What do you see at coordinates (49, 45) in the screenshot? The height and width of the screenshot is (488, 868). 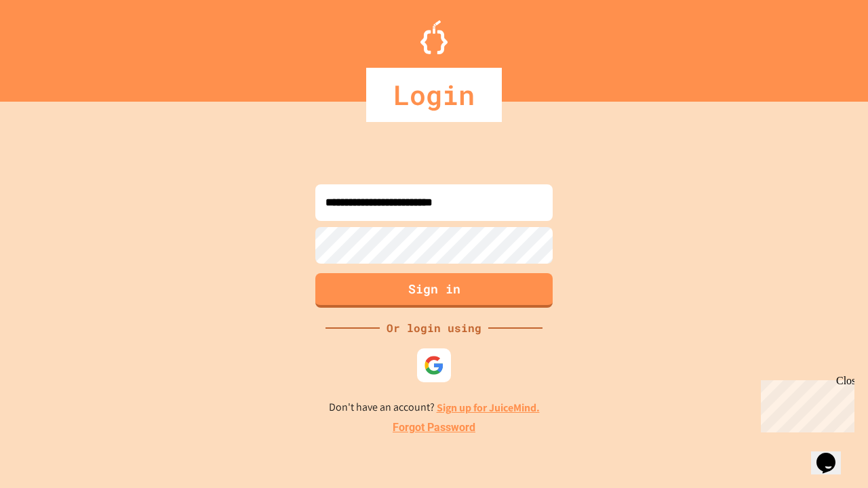 I see `div: Chat with us now!Close` at bounding box center [49, 45].